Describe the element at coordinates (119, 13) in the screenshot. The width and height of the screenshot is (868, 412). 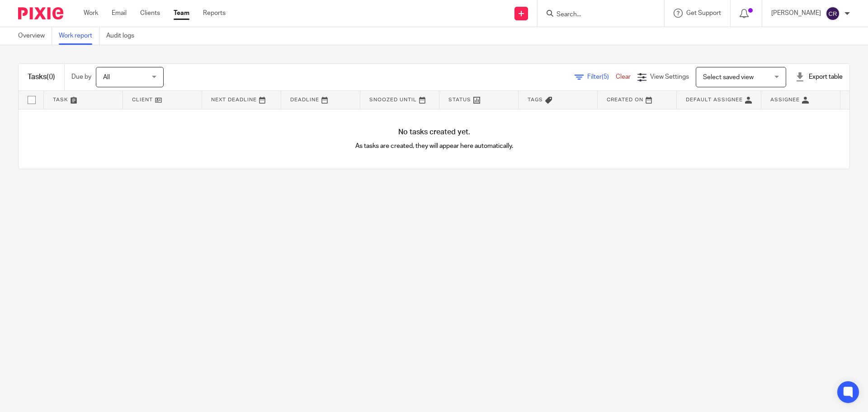
I see `a: Email` at that location.